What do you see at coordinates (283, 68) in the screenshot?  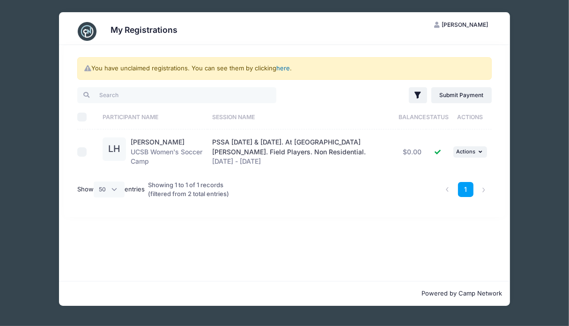 I see `a: here` at bounding box center [283, 68].